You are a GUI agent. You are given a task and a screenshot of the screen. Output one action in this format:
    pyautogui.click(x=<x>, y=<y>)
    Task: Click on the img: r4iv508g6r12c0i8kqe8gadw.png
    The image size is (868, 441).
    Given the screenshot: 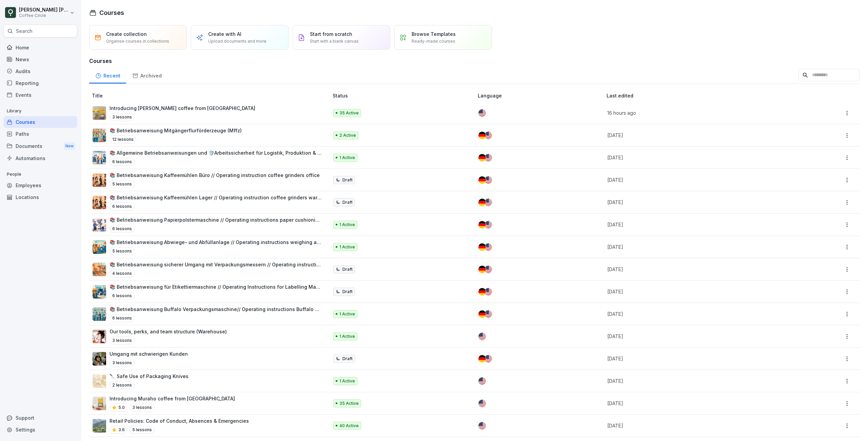 What is the action you would take?
    pyautogui.click(x=99, y=426)
    